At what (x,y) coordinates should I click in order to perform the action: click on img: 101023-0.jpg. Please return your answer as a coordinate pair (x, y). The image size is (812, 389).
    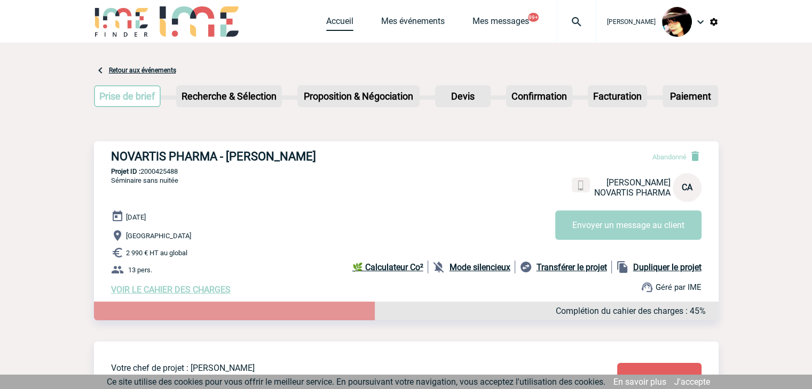
    Looking at the image, I should click on (677, 22).